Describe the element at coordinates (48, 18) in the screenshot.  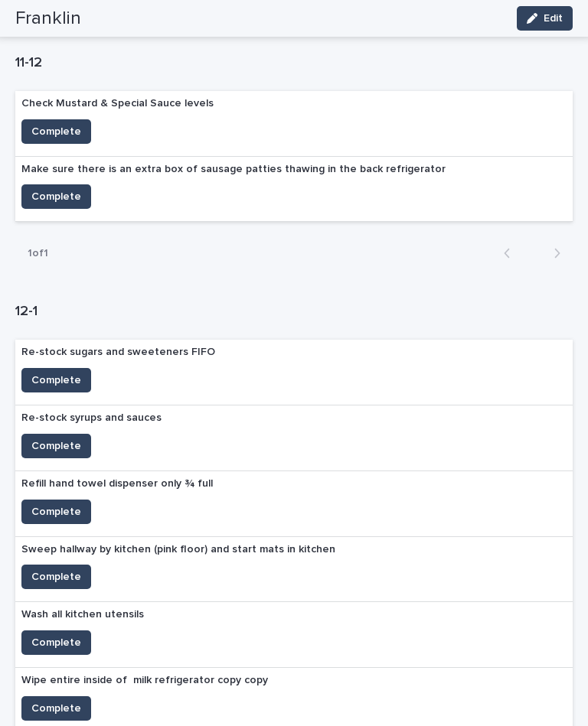
I see `h2: Franklin` at that location.